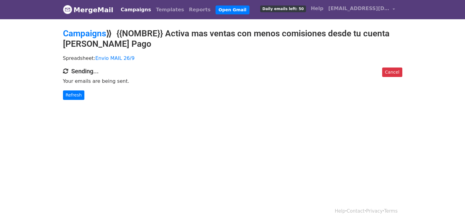  What do you see at coordinates (283, 9) in the screenshot?
I see `a: Daily emails left: 50` at bounding box center [283, 9].